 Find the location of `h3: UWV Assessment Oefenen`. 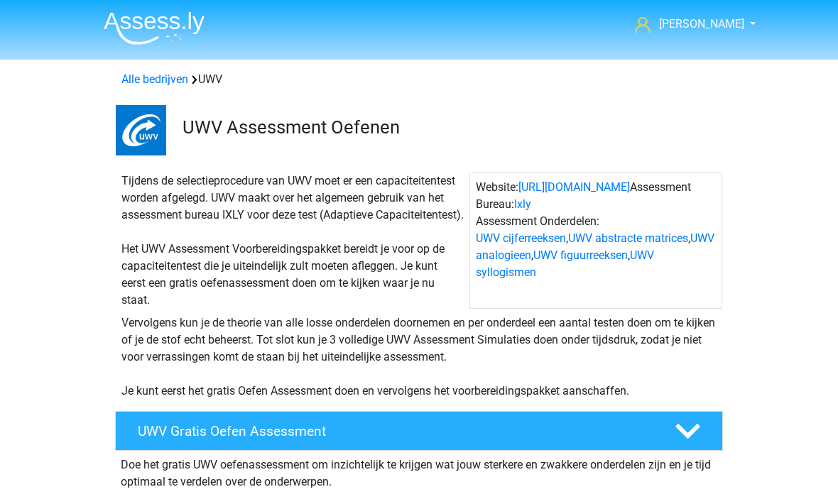

h3: UWV Assessment Oefenen is located at coordinates (446, 127).